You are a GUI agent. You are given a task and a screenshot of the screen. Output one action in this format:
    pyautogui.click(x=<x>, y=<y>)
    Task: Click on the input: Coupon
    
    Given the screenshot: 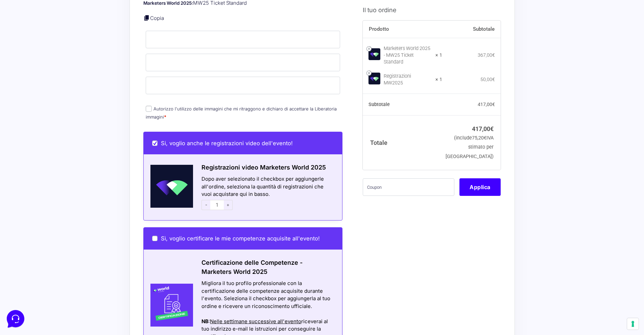 What is the action you would take?
    pyautogui.click(x=408, y=186)
    